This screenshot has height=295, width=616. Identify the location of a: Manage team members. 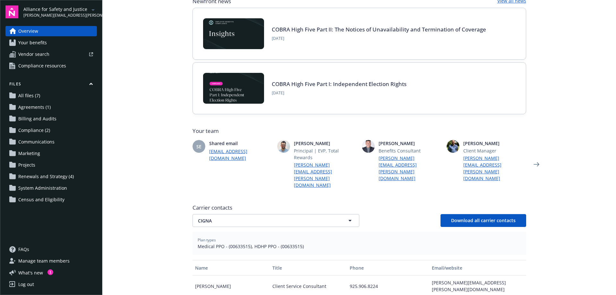
(51, 261).